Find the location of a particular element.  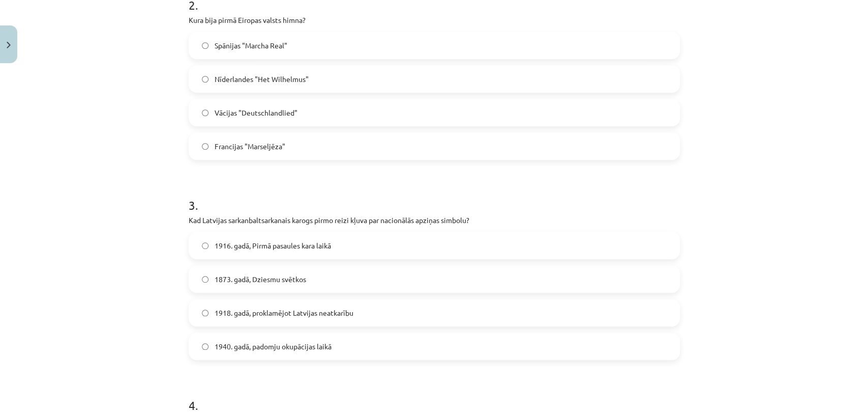

span: 1873. gadā, Dziesmu svētkos is located at coordinates (261, 279).